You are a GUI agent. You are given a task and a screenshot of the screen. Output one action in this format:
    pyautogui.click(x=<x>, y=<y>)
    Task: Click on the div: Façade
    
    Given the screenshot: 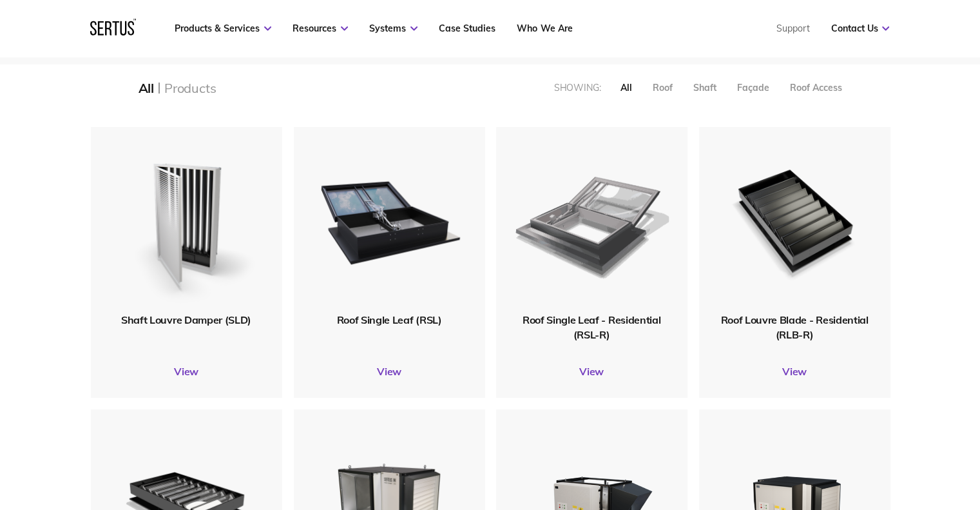 What is the action you would take?
    pyautogui.click(x=753, y=88)
    